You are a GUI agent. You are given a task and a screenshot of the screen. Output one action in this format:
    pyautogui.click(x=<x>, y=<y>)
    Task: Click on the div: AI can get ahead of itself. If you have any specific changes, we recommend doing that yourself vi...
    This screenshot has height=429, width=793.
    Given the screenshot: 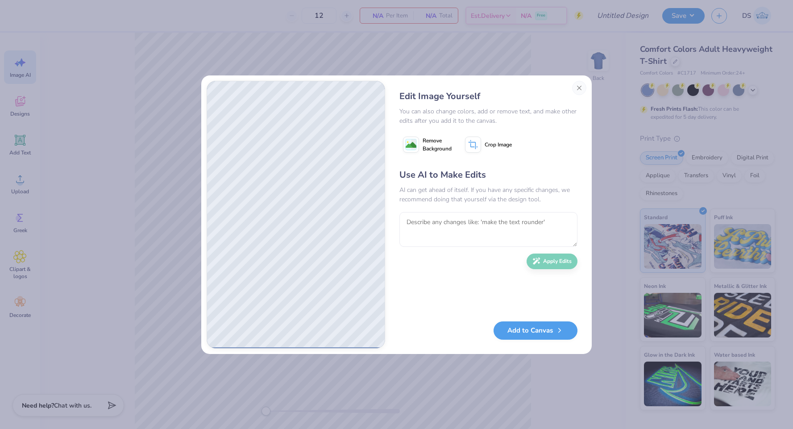 What is the action you would take?
    pyautogui.click(x=488, y=195)
    